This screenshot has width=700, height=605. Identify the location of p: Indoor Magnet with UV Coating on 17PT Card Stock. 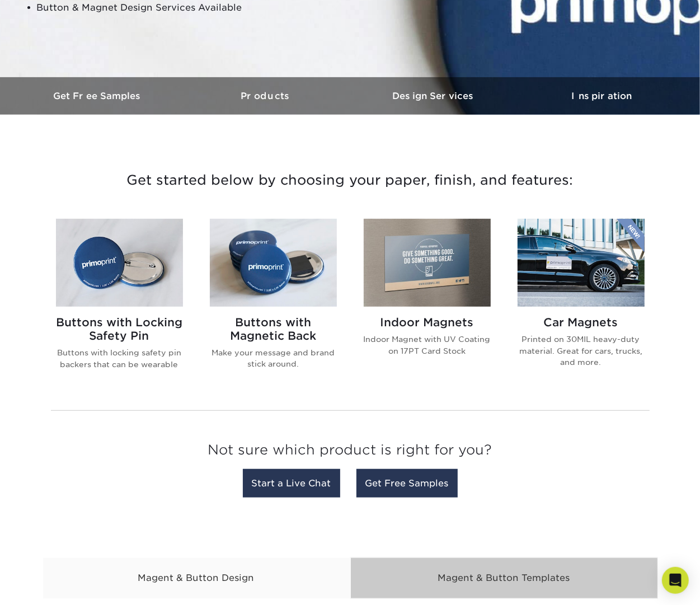
(427, 345).